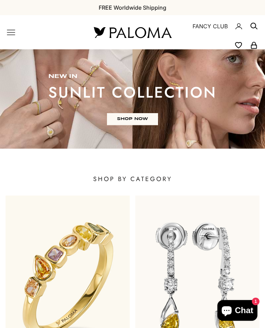 The height and width of the screenshot is (328, 265). What do you see at coordinates (133, 179) in the screenshot?
I see `p: SHOP BY CATEGORY` at bounding box center [133, 179].